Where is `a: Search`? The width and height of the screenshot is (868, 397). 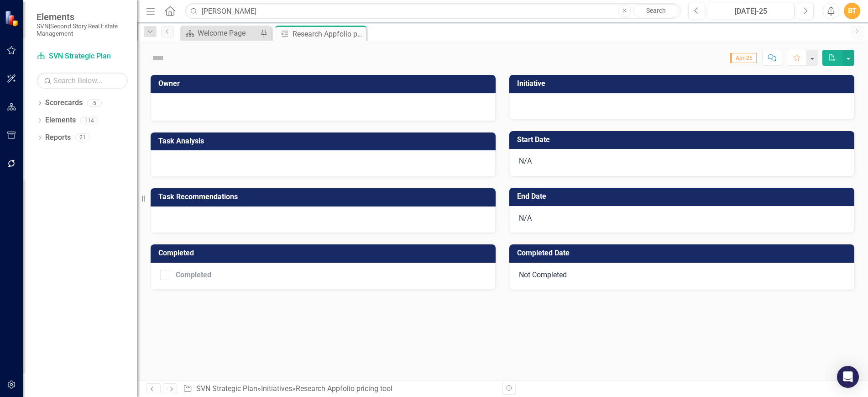
a: Search is located at coordinates (656, 11).